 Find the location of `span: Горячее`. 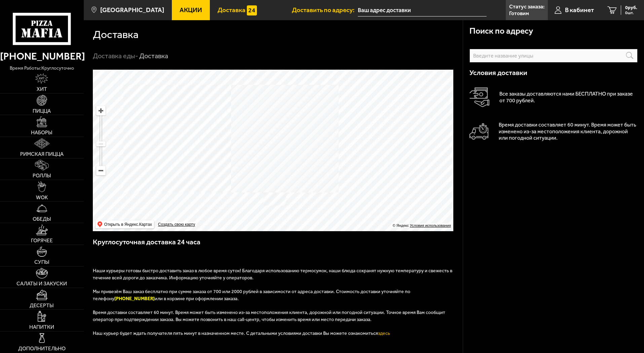

span: Горячее is located at coordinates (42, 241).